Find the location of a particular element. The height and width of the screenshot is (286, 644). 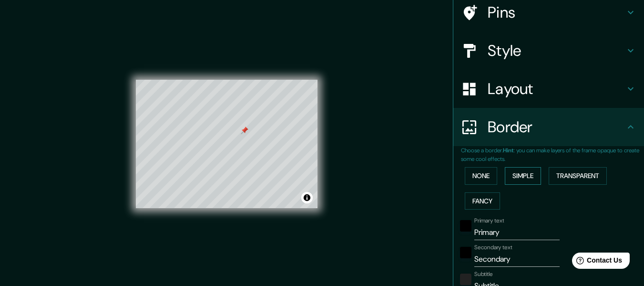

div: Border is located at coordinates (549, 127).